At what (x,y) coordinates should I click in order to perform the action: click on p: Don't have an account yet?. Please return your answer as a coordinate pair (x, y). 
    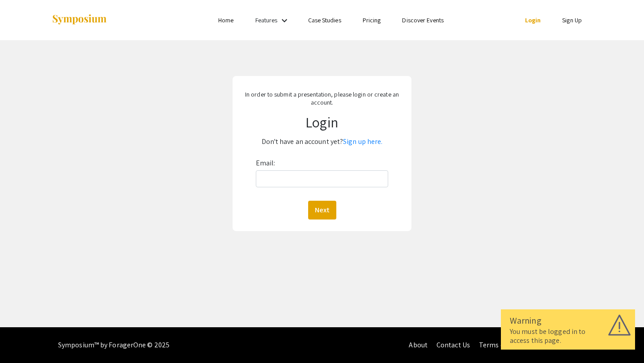
    Looking at the image, I should click on (322, 142).